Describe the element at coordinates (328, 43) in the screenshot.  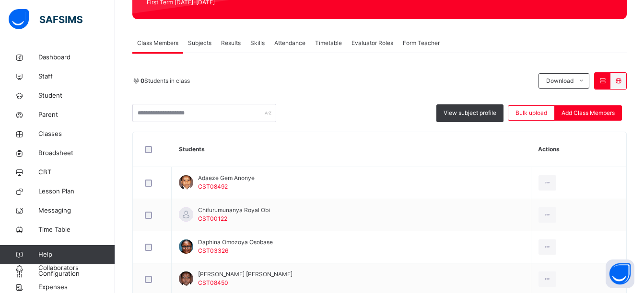
I see `span: Timetable` at that location.